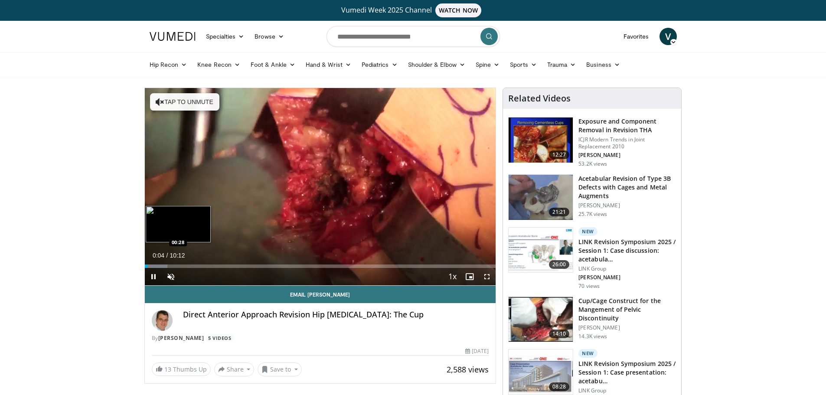  I want to click on img: VuMedi Logo, so click(173, 36).